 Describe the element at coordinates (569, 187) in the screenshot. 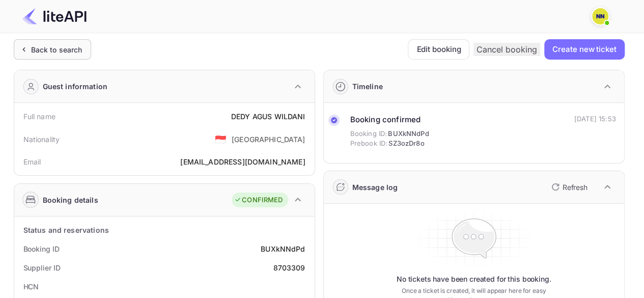

I see `button: Refresh` at that location.